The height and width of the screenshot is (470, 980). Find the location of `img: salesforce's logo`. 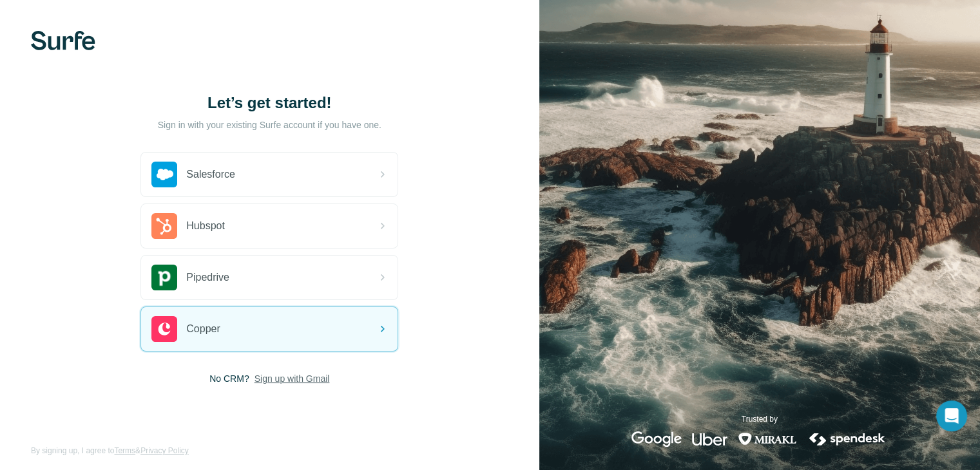

img: salesforce's logo is located at coordinates (165, 174).